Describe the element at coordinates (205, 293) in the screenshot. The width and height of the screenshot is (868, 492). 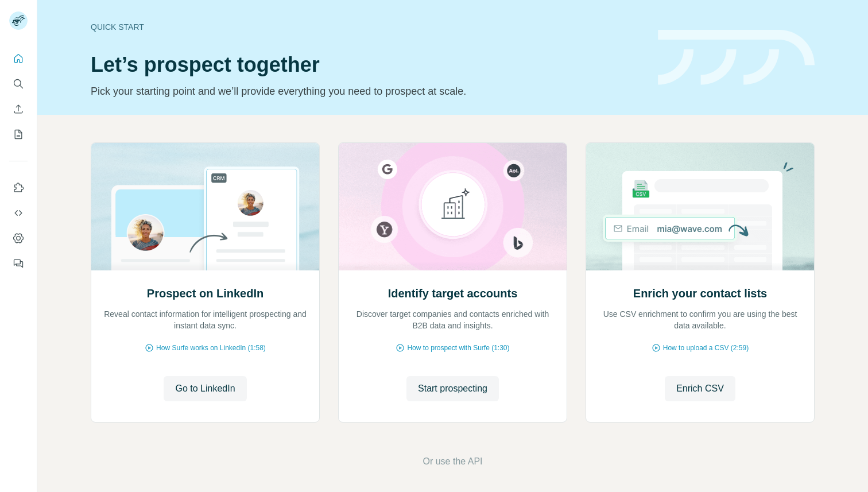
I see `h2: Prospect on LinkedIn` at that location.